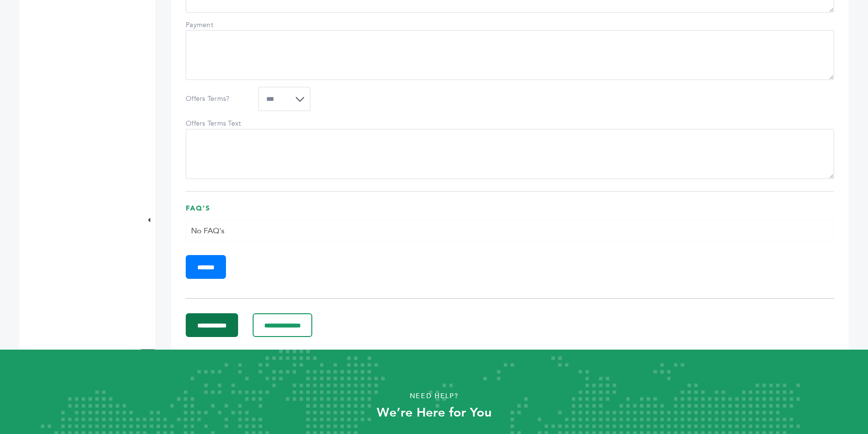  Describe the element at coordinates (510, 212) in the screenshot. I see `h3: FAQ's` at that location.